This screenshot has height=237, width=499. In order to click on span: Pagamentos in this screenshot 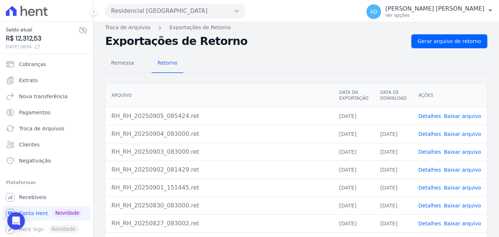, I will do `click(35, 112)`.